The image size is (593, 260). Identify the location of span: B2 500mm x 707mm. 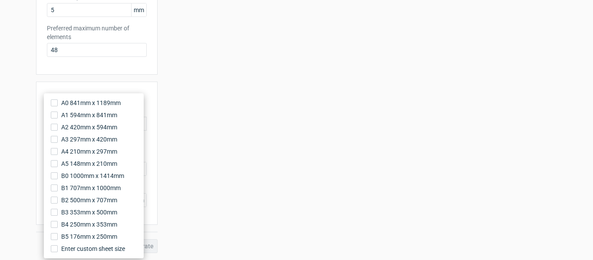
(89, 200).